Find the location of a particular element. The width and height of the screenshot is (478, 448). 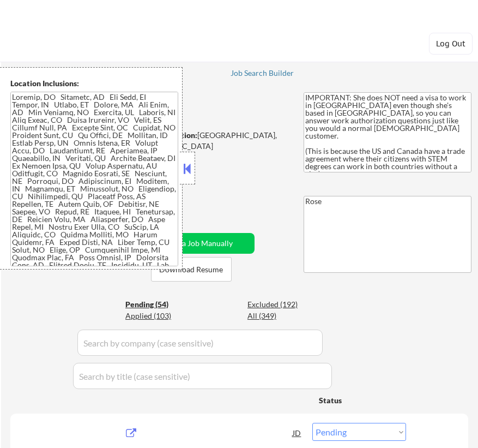

input: Search by title (case sensitive) is located at coordinates (202, 376).